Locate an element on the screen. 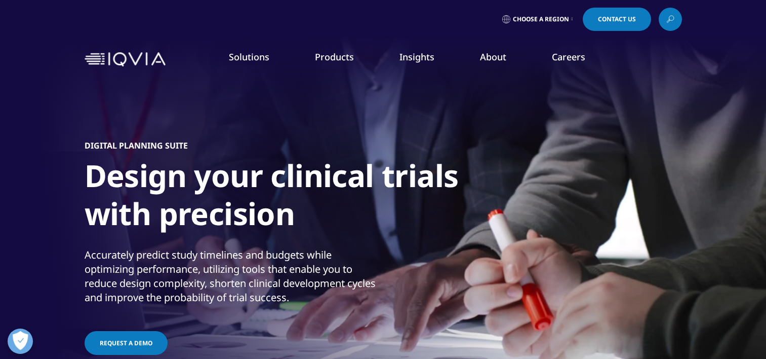 This screenshot has width=766, height=359. span: Contact Us is located at coordinates (617, 19).